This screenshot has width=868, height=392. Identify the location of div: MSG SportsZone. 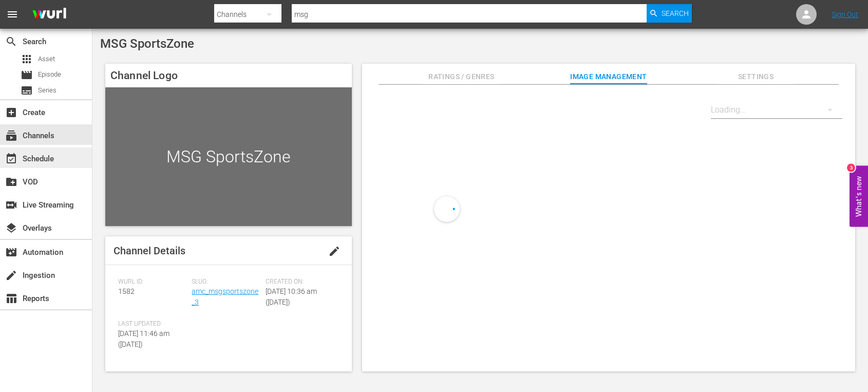
(228, 157).